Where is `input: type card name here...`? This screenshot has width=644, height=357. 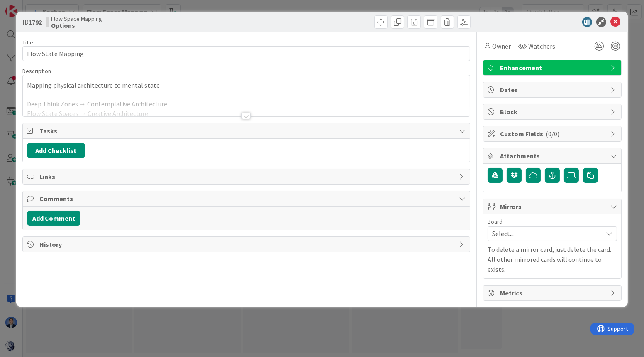 input: type card name here... is located at coordinates (246, 53).